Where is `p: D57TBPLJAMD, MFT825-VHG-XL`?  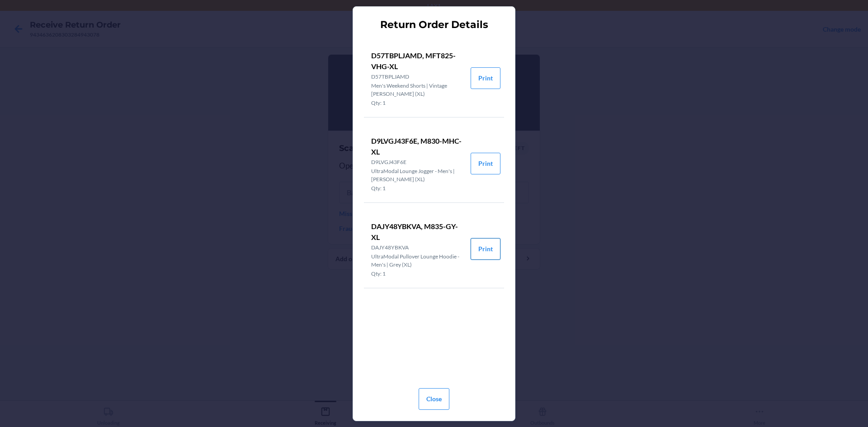
p: D57TBPLJAMD, MFT825-VHG-XL is located at coordinates (418, 61).